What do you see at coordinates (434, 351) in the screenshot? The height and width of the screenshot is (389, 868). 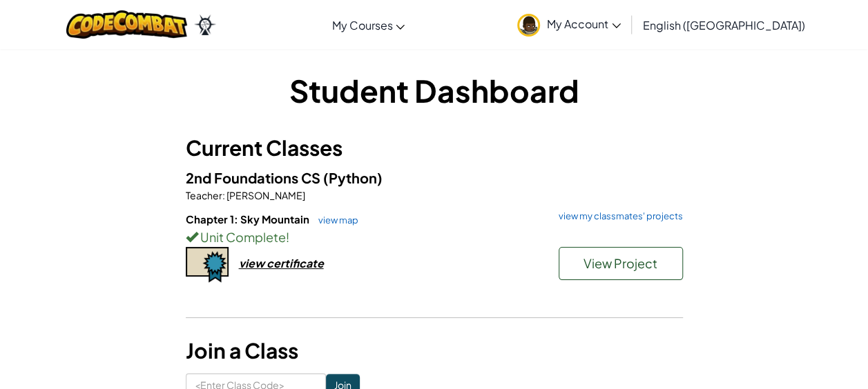 I see `h3: Join a Class` at bounding box center [434, 351].